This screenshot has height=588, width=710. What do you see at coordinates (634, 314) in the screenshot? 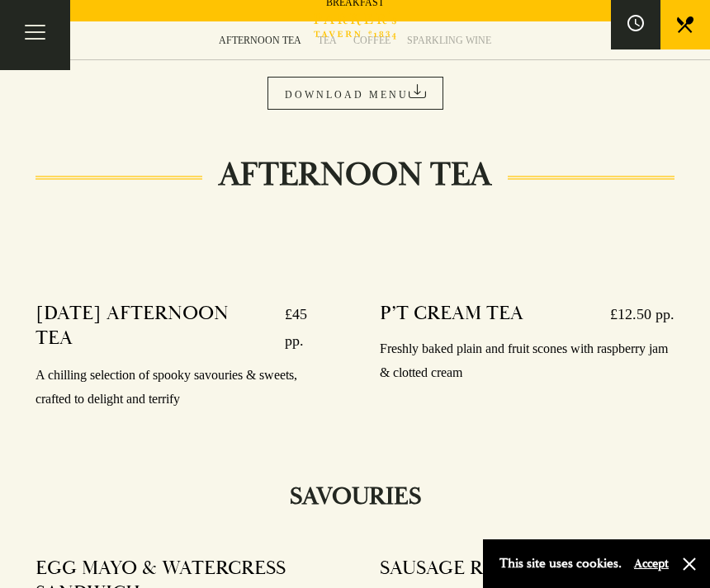
I see `p: £12.50 pp.` at bounding box center [634, 314].